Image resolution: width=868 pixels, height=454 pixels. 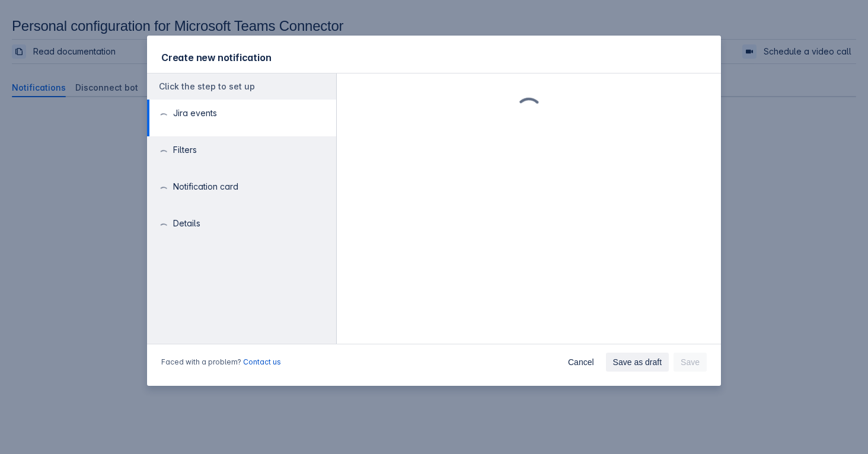 I want to click on button: Cancel, so click(x=581, y=362).